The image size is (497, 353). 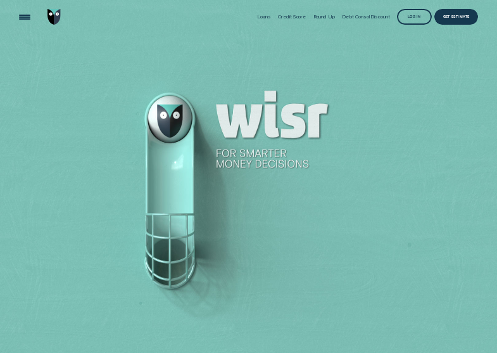 What do you see at coordinates (414, 16) in the screenshot?
I see `button: Log in` at bounding box center [414, 16].